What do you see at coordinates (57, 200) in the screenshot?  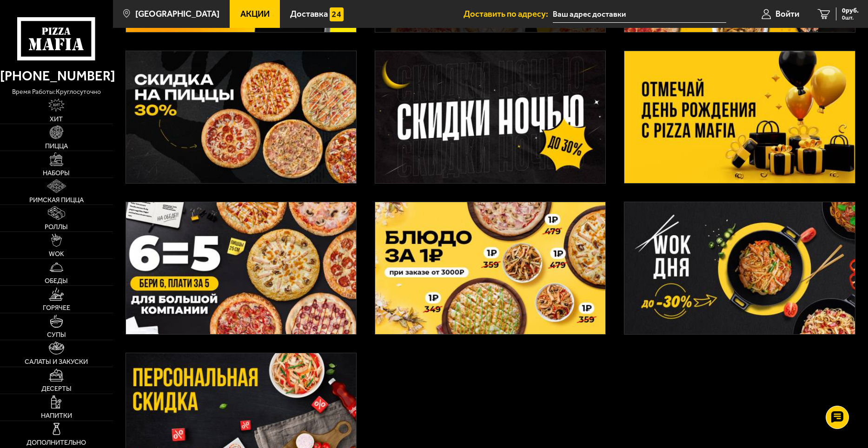 I see `span: Римская пицца` at bounding box center [57, 200].